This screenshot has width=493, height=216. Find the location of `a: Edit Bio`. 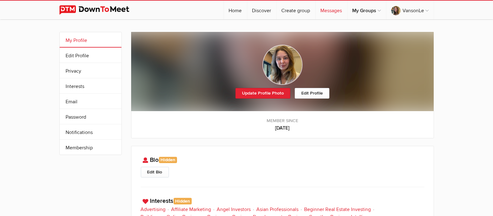

a: Edit Bio is located at coordinates (155, 172).